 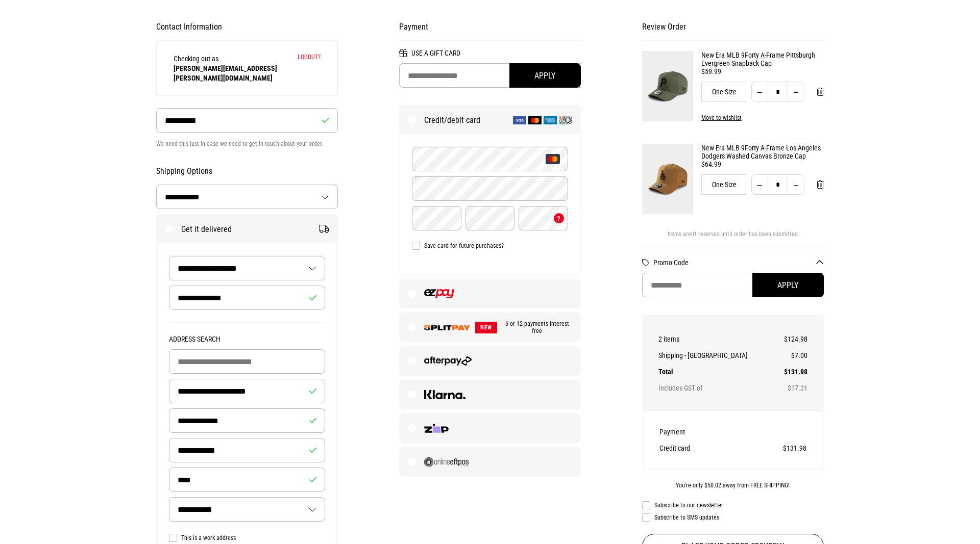 I want to click on div: $59.99, so click(x=762, y=72).